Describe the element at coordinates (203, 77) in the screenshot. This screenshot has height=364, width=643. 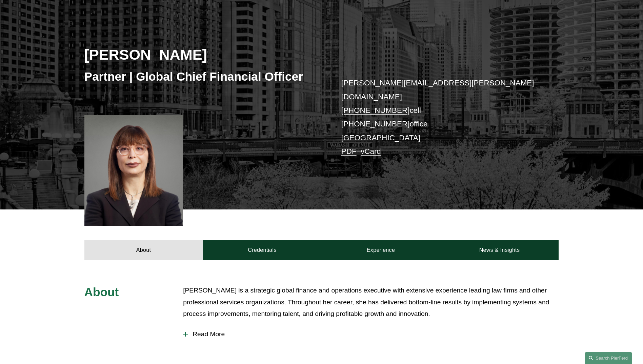
I see `h3: Partner | Global Chief Financial Officer` at that location.